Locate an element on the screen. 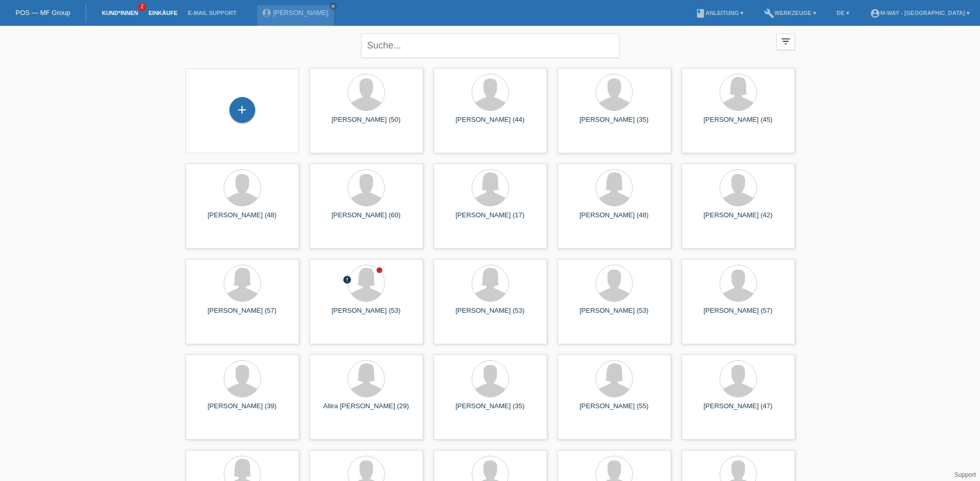 This screenshot has height=481, width=980. i: account_circle is located at coordinates (876, 14).